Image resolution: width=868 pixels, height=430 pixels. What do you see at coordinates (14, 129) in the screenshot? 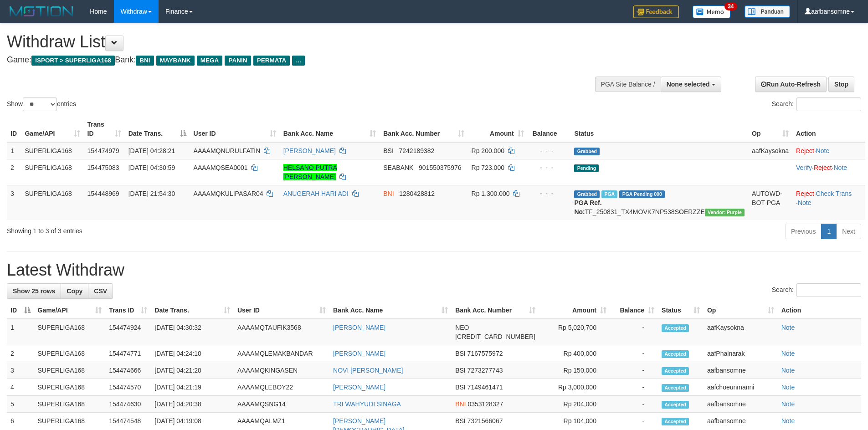
I see `th: ID` at bounding box center [14, 129].